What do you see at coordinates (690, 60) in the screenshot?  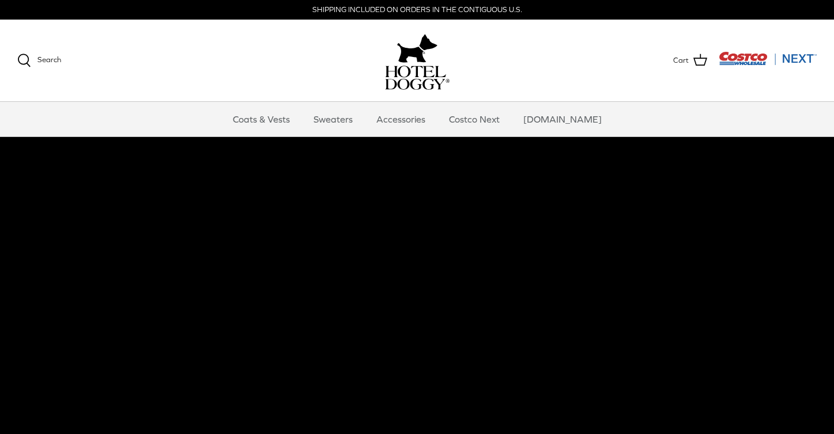 I see `a: Cart` at bounding box center [690, 60].